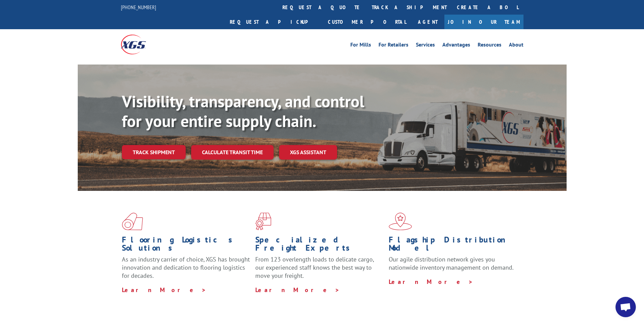 The image size is (644, 324). What do you see at coordinates (319, 270) in the screenshot?
I see `p: From 123 overlength loads to delicate cargo, our experienced staff knows the best way to move you...` at bounding box center [319, 270].